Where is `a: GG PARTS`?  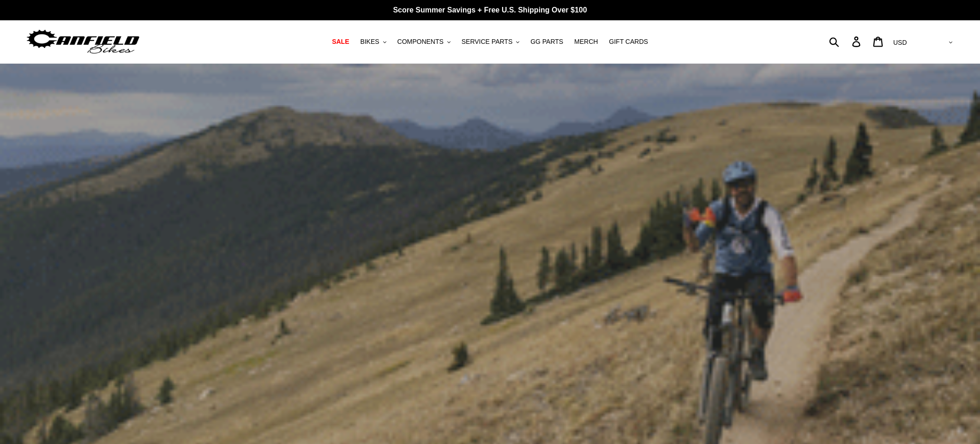 a: GG PARTS is located at coordinates (547, 41).